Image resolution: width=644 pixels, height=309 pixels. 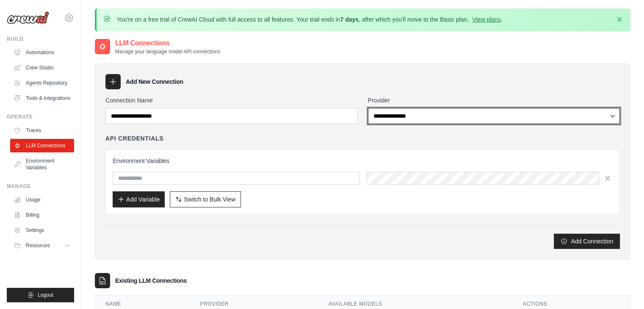 I want to click on span: Logout, so click(x=45, y=295).